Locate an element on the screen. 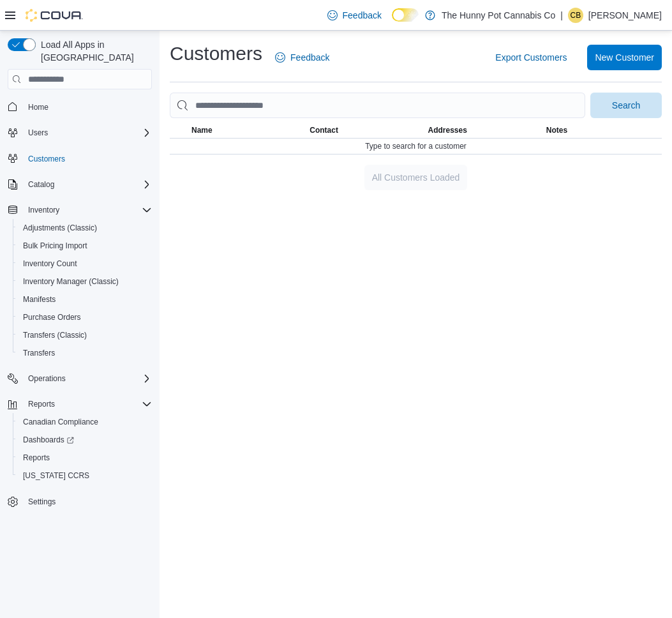 This screenshot has width=672, height=618. button: Manifests is located at coordinates (85, 299).